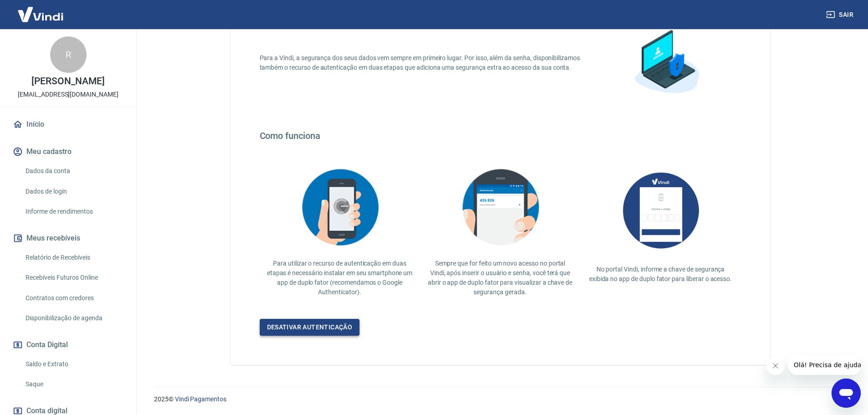 This screenshot has width=868, height=415. What do you see at coordinates (41, 10) in the screenshot?
I see `span: Olá! Precisa de ajuda?` at bounding box center [41, 10].